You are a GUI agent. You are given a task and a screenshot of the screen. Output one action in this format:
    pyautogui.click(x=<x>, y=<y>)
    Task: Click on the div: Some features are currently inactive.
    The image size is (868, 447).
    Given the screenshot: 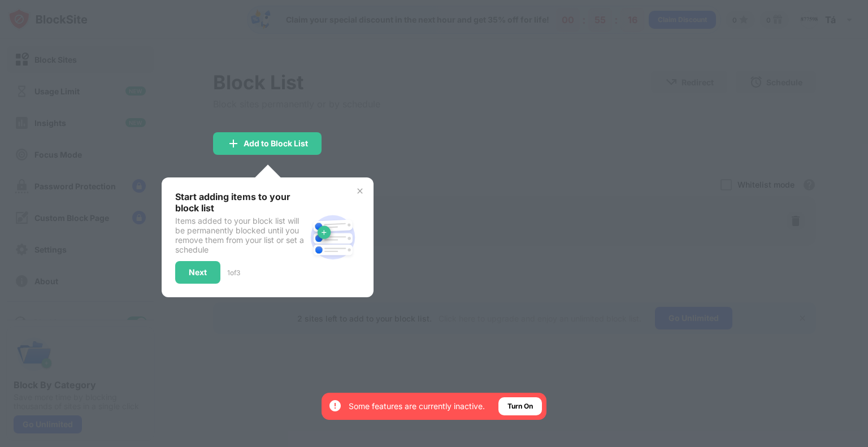 What is the action you would take?
    pyautogui.click(x=417, y=406)
    